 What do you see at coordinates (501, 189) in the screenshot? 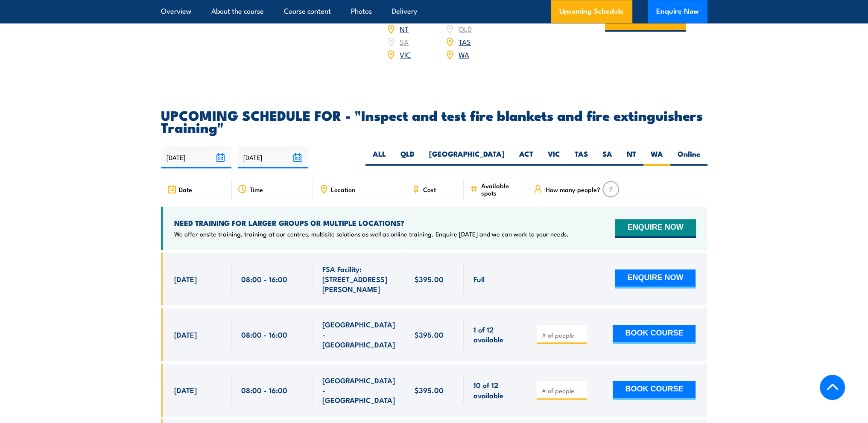
I see `span: Available spots` at bounding box center [501, 189].